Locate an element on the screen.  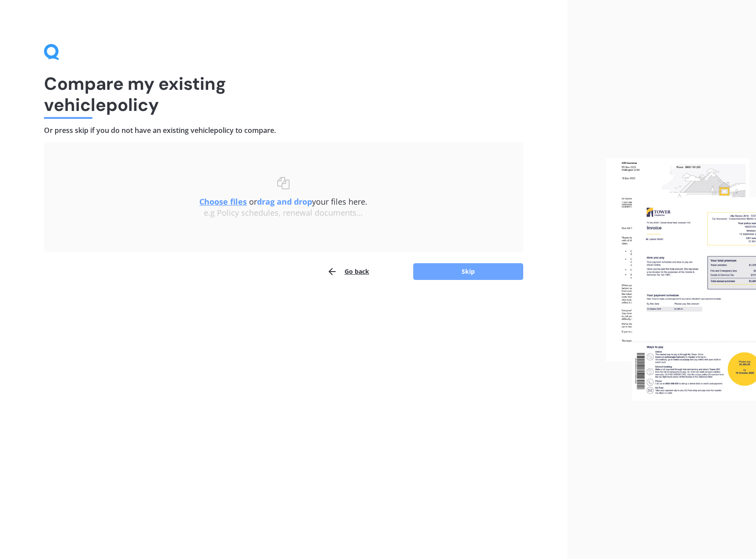
h1: Compare my existing vehicle policy is located at coordinates (283, 94).